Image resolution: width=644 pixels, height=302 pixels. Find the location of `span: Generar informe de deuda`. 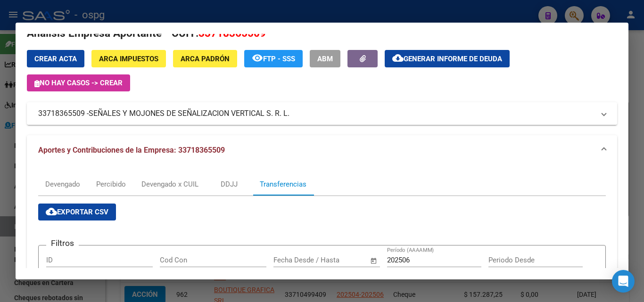

span: Generar informe de deuda is located at coordinates (453, 59).